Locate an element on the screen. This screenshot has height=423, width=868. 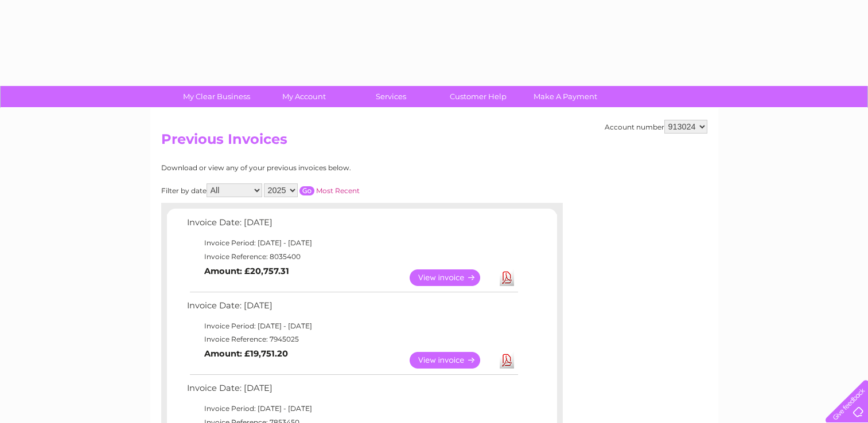
td: Invoice Reference: 8035400 is located at coordinates (352, 257).